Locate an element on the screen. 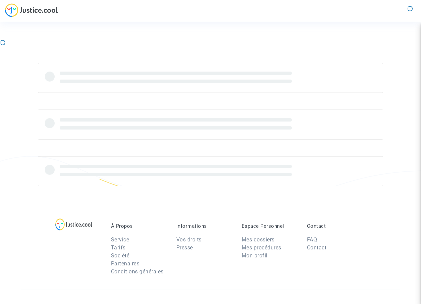 The image size is (421, 304). a: Partenaires is located at coordinates (125, 263).